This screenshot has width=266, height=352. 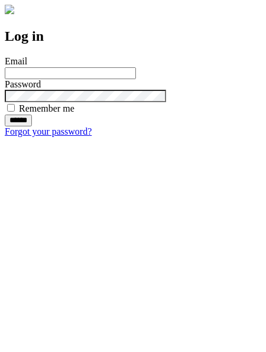 I want to click on label: Remember me, so click(x=47, y=108).